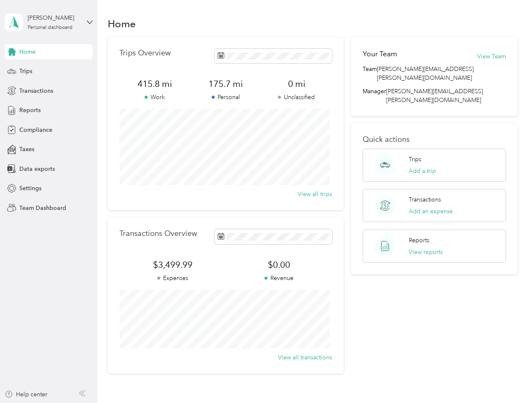 The image size is (532, 403). Describe the element at coordinates (374, 96) in the screenshot. I see `span: Manager` at that location.